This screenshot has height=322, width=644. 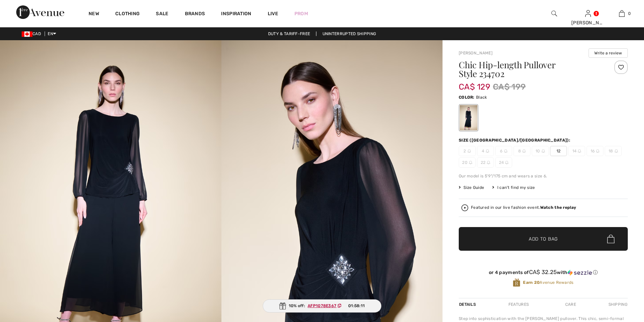 What do you see at coordinates (486, 151) in the screenshot?
I see `span: 4` at bounding box center [486, 151].